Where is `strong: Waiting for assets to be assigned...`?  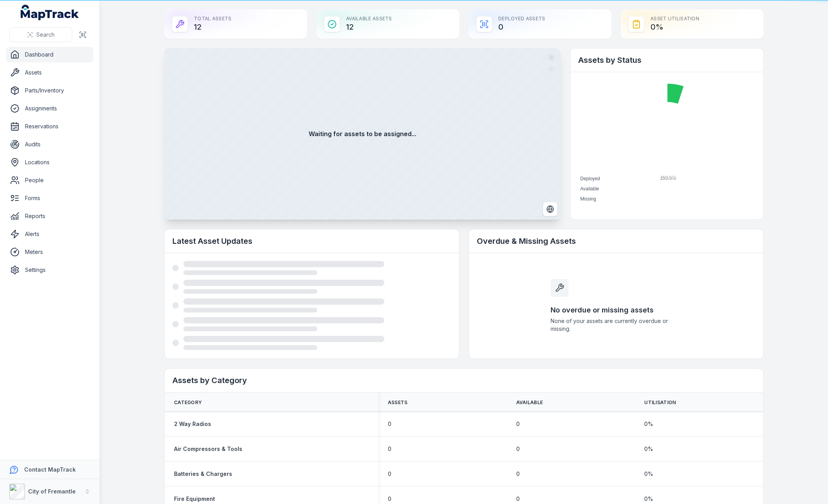
strong: Waiting for assets to be assigned... is located at coordinates (362, 134).